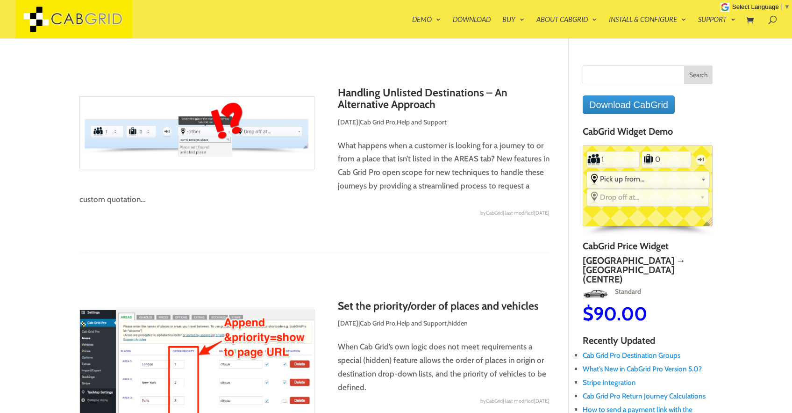 This screenshot has width=792, height=413. Describe the element at coordinates (628, 105) in the screenshot. I see `a: Download CabGrid` at that location.